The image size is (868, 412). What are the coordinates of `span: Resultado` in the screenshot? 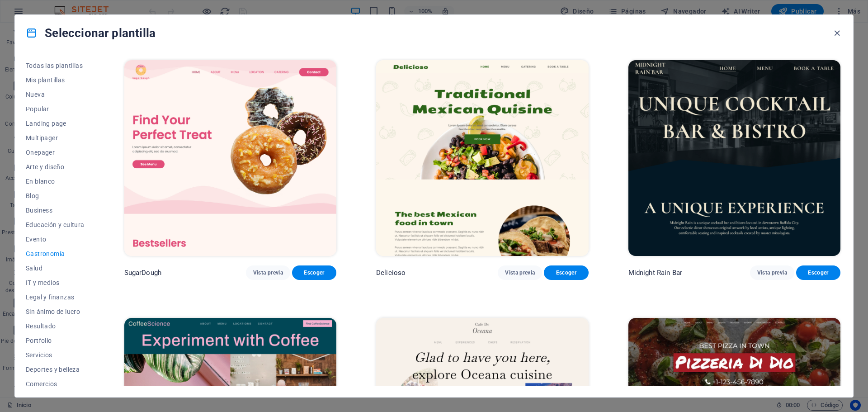 It's located at (55, 326).